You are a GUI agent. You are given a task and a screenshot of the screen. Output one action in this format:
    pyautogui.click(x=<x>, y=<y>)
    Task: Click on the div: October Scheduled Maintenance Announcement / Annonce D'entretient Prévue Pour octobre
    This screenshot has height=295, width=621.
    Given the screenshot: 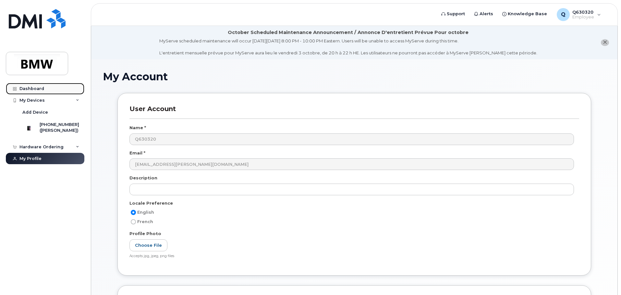 What is the action you would take?
    pyautogui.click(x=348, y=32)
    